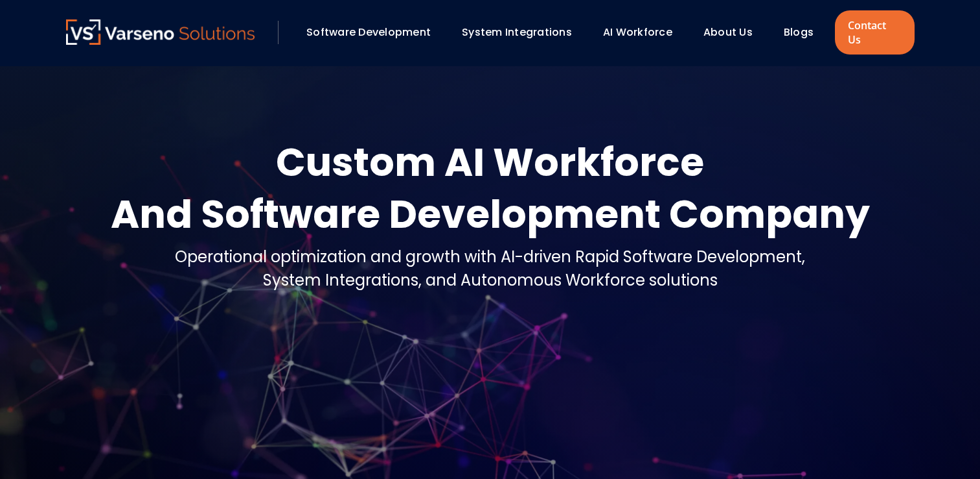  What do you see at coordinates (522, 32) in the screenshot?
I see `div: System Integrations` at bounding box center [522, 32].